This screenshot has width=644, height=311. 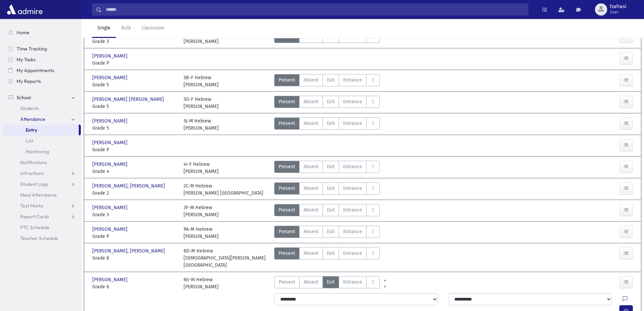 I want to click on span: Attendance, so click(x=33, y=119).